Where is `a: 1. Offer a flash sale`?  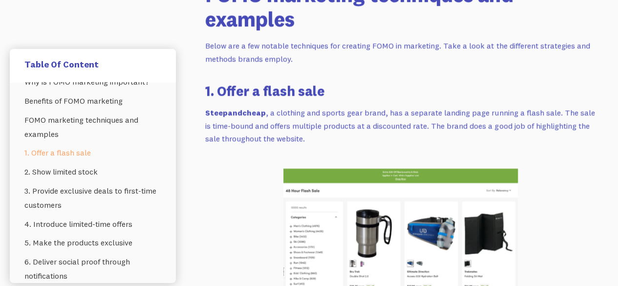 a: 1. Offer a flash sale is located at coordinates (93, 152).